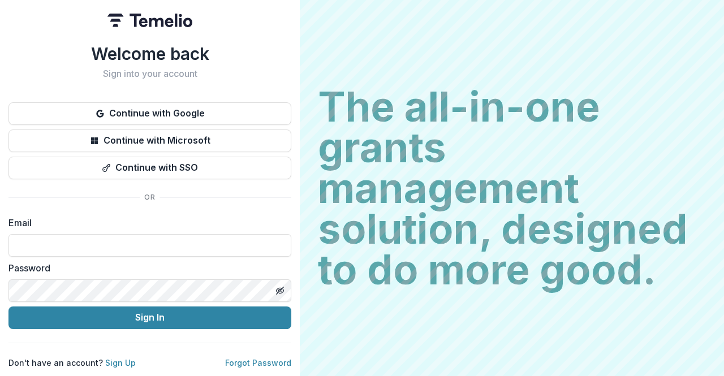  What do you see at coordinates (150, 168) in the screenshot?
I see `button: Continue with SSO` at bounding box center [150, 168].